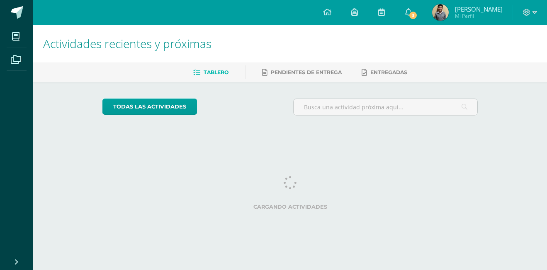 This screenshot has width=547, height=270. What do you see at coordinates (478, 16) in the screenshot?
I see `span: Mi Perfil` at bounding box center [478, 16].